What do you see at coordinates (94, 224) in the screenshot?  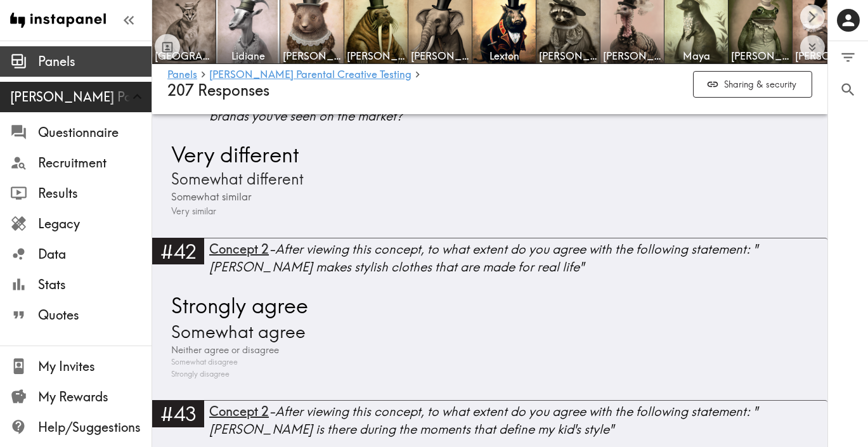 I see `span: Legacy` at bounding box center [94, 224].